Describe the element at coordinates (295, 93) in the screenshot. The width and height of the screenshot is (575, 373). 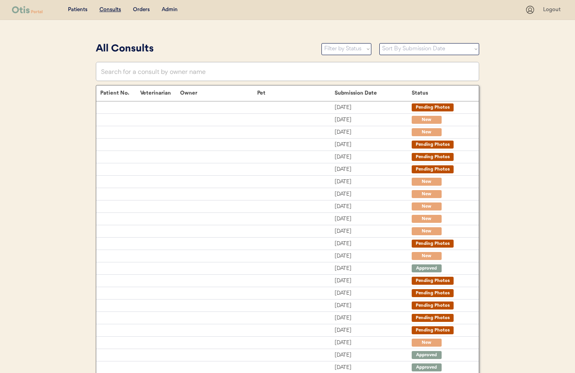
I see `div: Pet` at that location.